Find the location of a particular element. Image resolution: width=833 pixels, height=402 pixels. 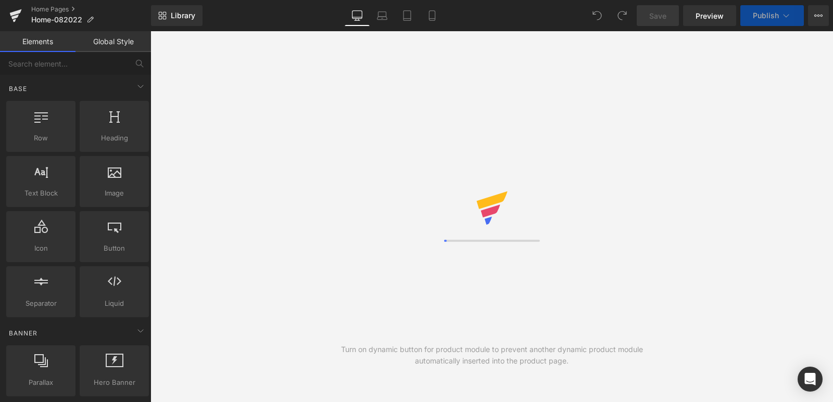

button: Undo is located at coordinates (597, 16).